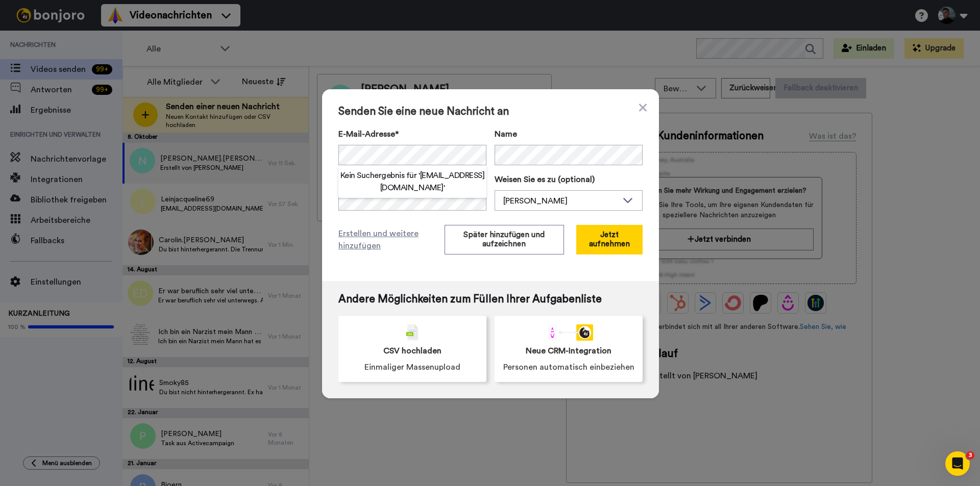 Image resolution: width=980 pixels, height=486 pixels. What do you see at coordinates (380, 176) in the screenshot?
I see `font: Kein Suchergebnis für '` at bounding box center [380, 176].